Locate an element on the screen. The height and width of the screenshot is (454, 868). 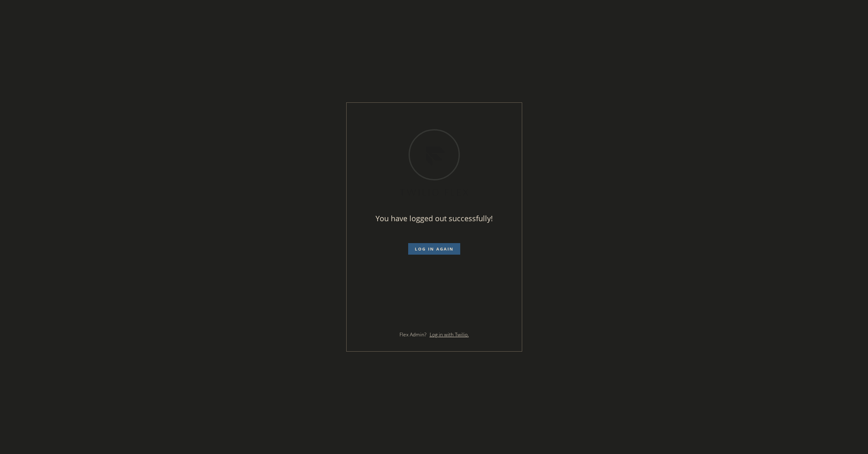
button: Log in again is located at coordinates (434, 249).